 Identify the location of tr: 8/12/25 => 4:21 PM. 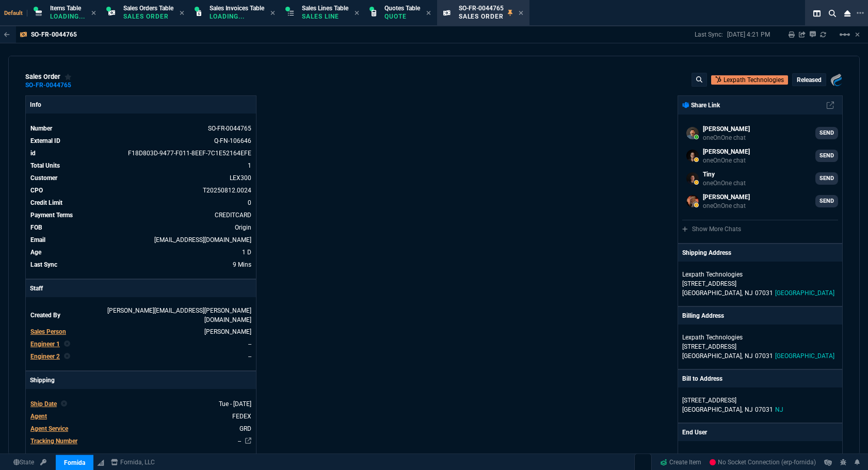
(141, 265).